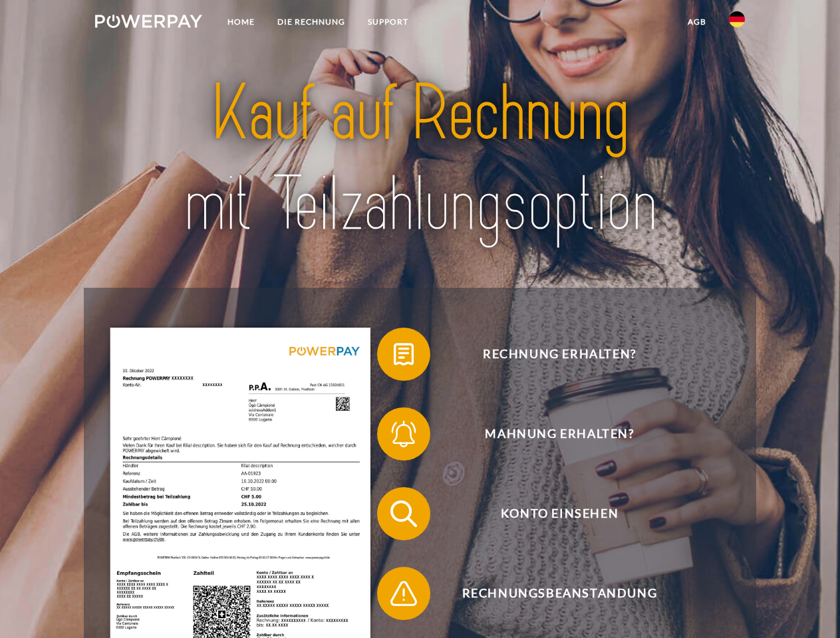 The height and width of the screenshot is (638, 840). Describe the element at coordinates (420, 159) in the screenshot. I see `img: title-powerpay_de.svg` at that location.